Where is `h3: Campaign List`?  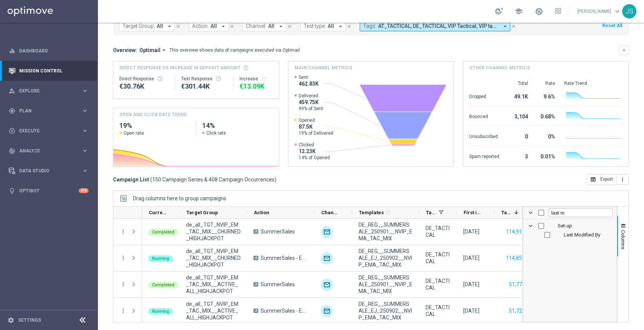 h3: Campaign List is located at coordinates (195, 180).